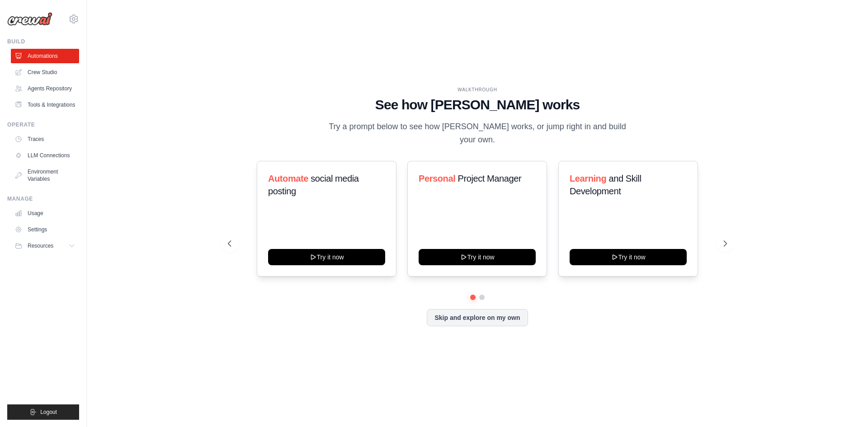 The image size is (868, 427). I want to click on span: Project Manager, so click(489, 178).